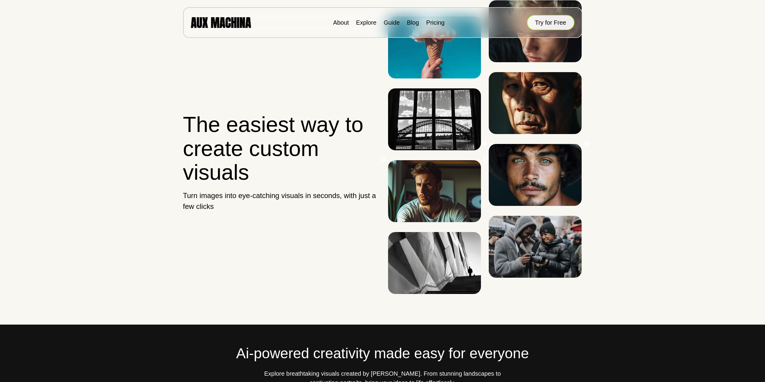 This screenshot has width=765, height=382. I want to click on a: Pricing, so click(435, 23).